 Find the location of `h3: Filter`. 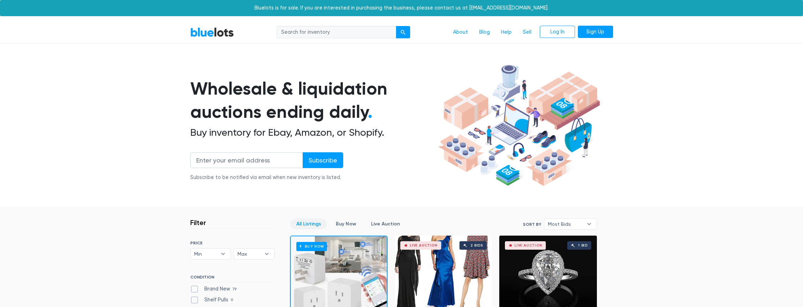

h3: Filter is located at coordinates (198, 223).